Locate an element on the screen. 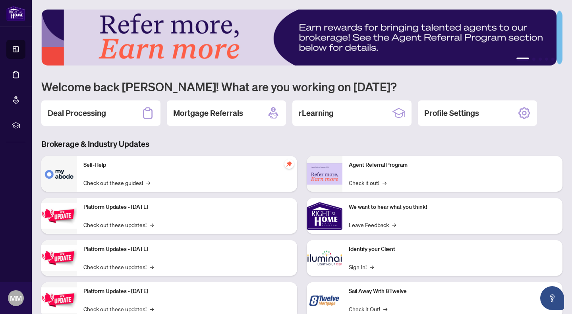 This screenshot has height=314, width=572. img: Slide 0 is located at coordinates (299, 37).